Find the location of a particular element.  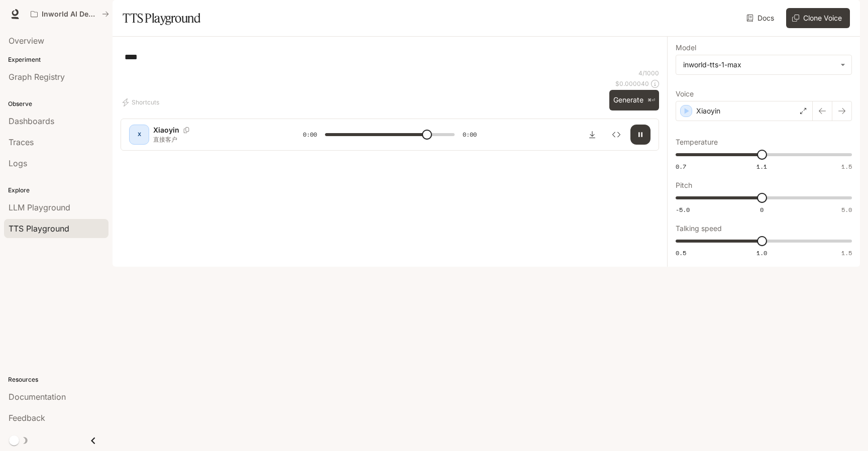

span: 0.7 is located at coordinates (681, 167).